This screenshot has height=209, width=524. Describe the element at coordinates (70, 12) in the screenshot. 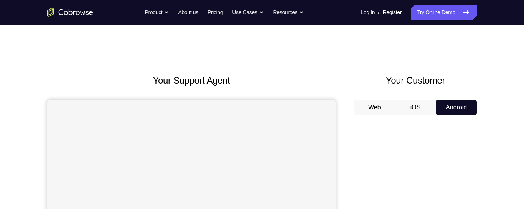

I see `a: Go to the home page` at that location.